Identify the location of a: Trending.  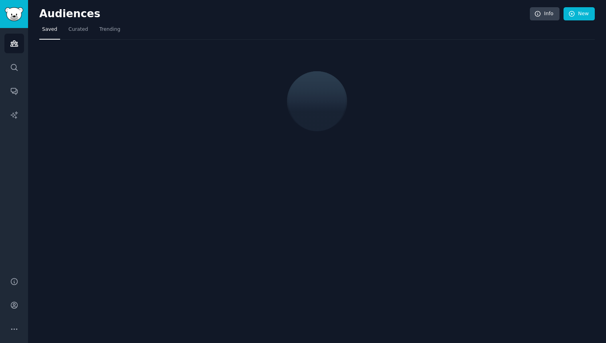
(110, 31).